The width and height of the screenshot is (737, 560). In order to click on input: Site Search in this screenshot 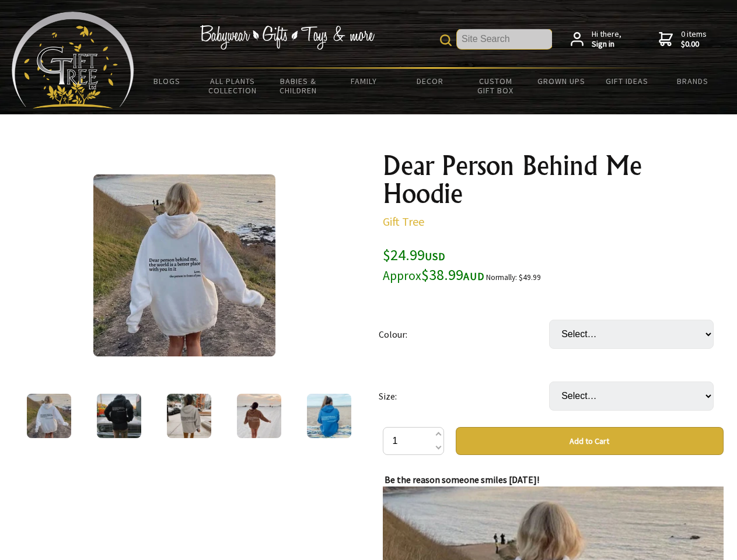, I will do `click(504, 39)`.